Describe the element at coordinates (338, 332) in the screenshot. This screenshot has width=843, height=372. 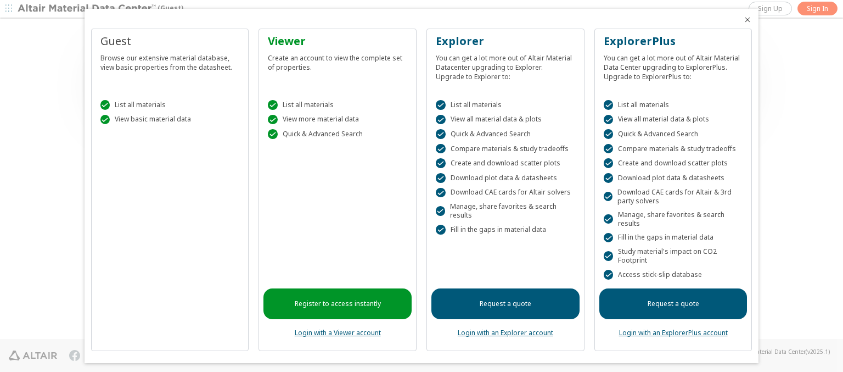
I see `a: Login with a Viewer account` at that location.